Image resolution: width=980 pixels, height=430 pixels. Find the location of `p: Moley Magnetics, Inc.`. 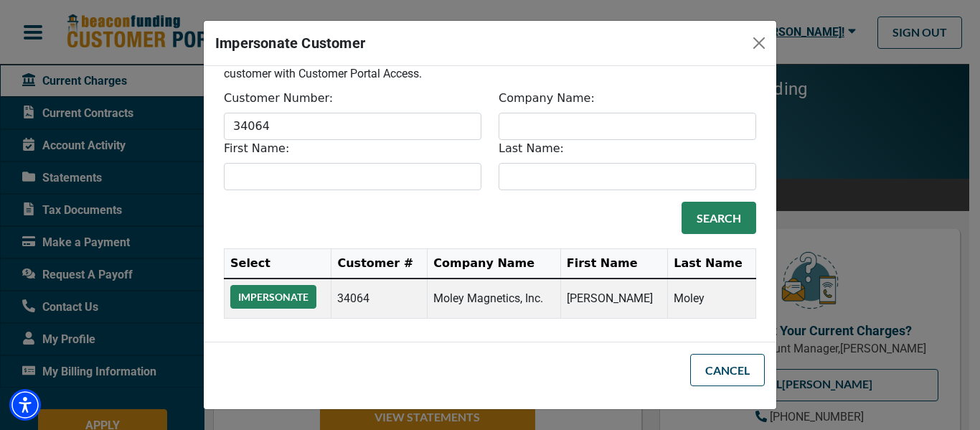

p: Moley Magnetics, Inc. is located at coordinates (494, 299).